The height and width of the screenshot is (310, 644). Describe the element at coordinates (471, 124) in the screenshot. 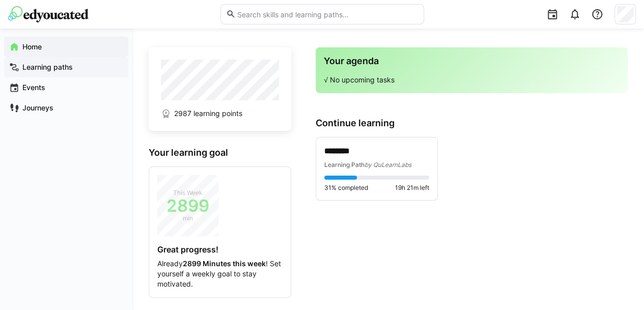

I see `h3: Continue learning` at that location.